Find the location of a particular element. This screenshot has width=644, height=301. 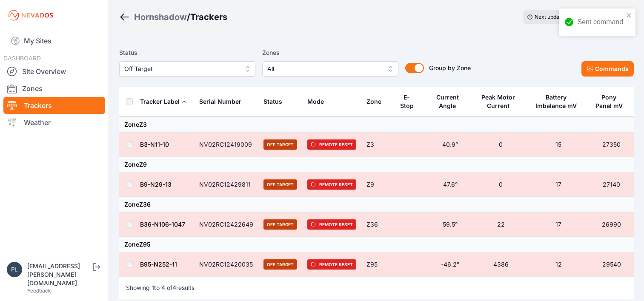

td: 59.5° is located at coordinates (450, 224).